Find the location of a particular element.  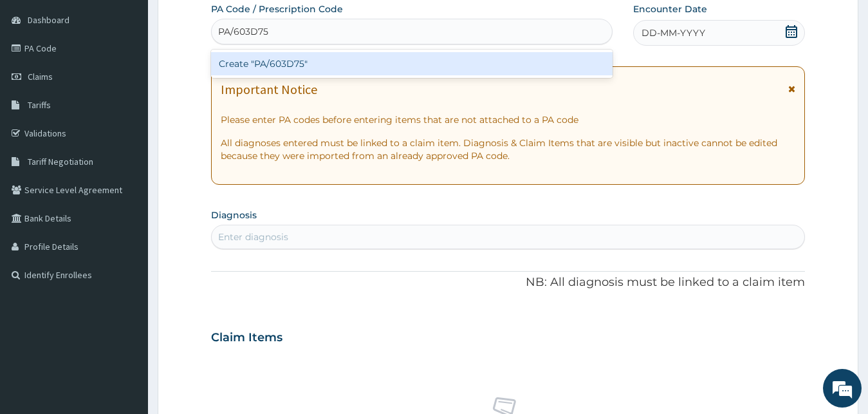

h3: Claim Items is located at coordinates (247, 338).